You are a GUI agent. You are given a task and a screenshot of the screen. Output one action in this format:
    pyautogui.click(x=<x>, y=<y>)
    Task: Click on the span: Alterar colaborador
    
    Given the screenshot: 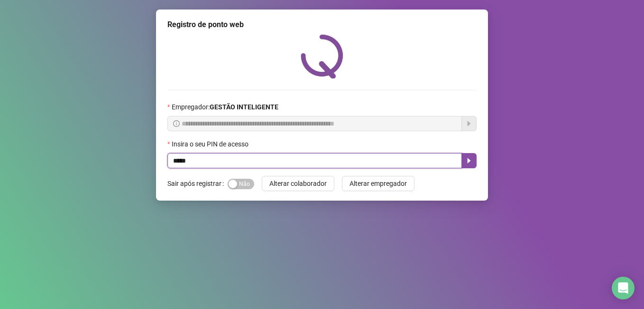 What is the action you would take?
    pyautogui.click(x=297, y=184)
    